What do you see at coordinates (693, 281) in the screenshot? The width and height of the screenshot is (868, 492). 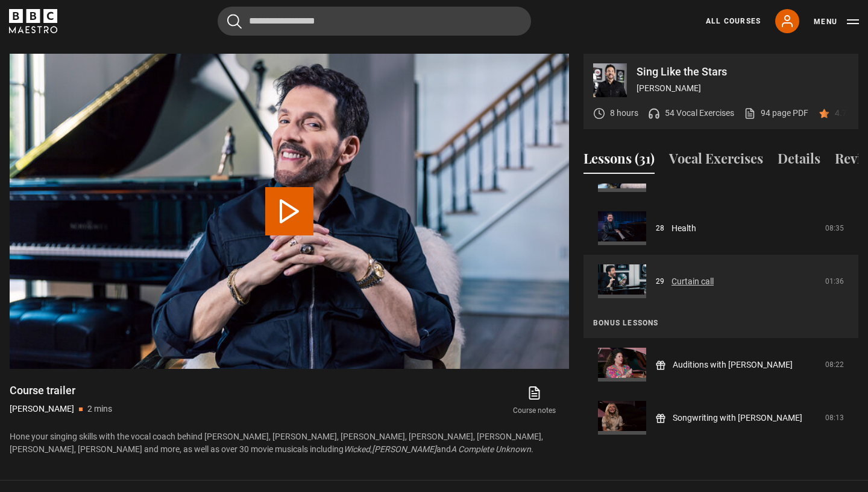 I see `a: Curtain call` at bounding box center [693, 281].